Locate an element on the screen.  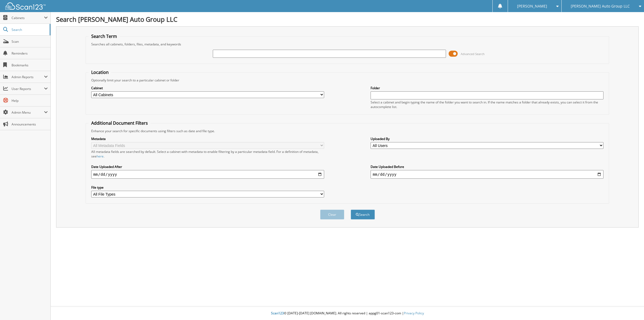
span: Help is located at coordinates (30, 100).